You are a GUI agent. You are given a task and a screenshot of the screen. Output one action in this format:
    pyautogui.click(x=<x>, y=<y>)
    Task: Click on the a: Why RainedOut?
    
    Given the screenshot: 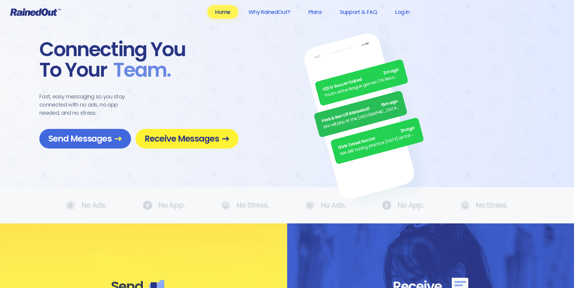 What is the action you would take?
    pyautogui.click(x=269, y=12)
    